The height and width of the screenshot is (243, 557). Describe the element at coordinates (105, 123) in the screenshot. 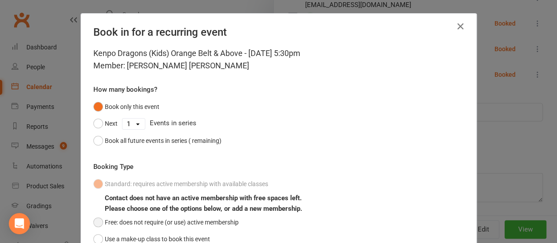

I see `button: Next` at that location.